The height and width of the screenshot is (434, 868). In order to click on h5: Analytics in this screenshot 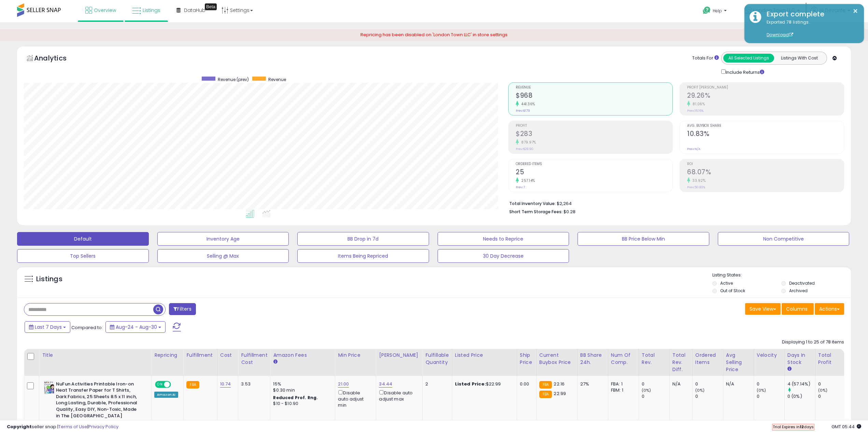, I will do `click(57, 59)`.